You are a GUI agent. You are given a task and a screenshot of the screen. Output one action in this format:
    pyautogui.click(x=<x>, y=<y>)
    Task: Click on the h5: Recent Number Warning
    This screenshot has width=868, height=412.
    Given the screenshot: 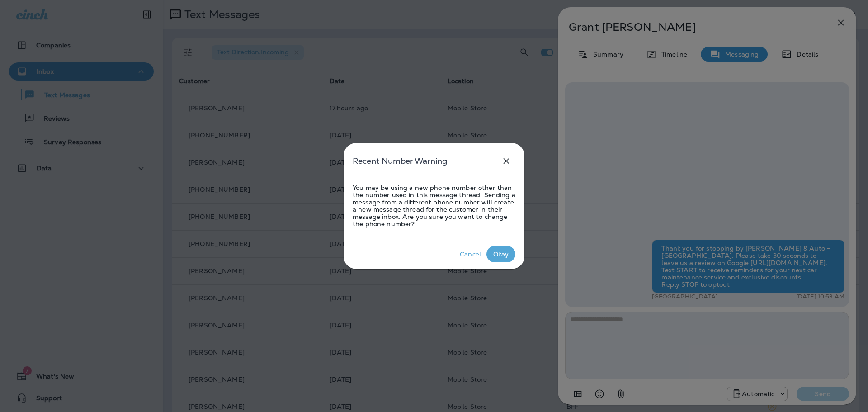 What is the action you would take?
    pyautogui.click(x=400, y=161)
    